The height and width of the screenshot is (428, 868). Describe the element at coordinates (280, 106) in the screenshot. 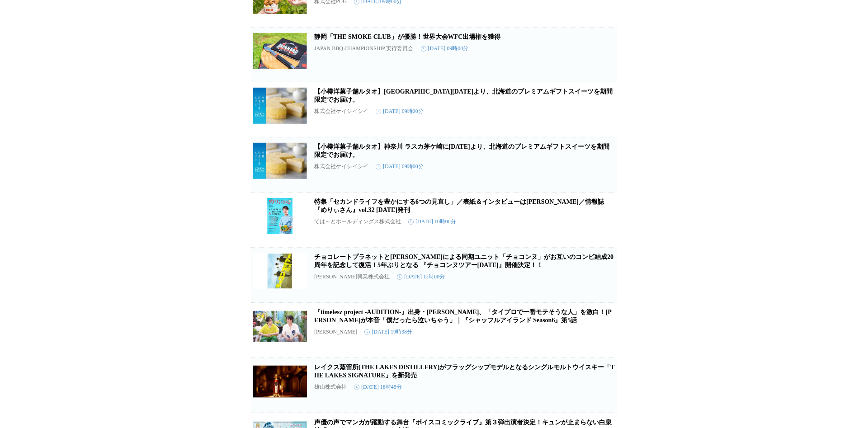

I see `img: 【小樽洋菓子舗ルタオ】埼玉 モラージュ菖蒲にて8月19日（火）より、北海道のプレミアムギフトスイーツを期間限定でお届け。` at that location.